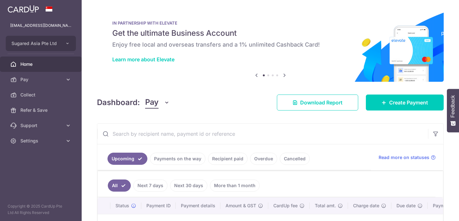 The height and width of the screenshot is (221, 459). I want to click on span: Charge date, so click(366, 206).